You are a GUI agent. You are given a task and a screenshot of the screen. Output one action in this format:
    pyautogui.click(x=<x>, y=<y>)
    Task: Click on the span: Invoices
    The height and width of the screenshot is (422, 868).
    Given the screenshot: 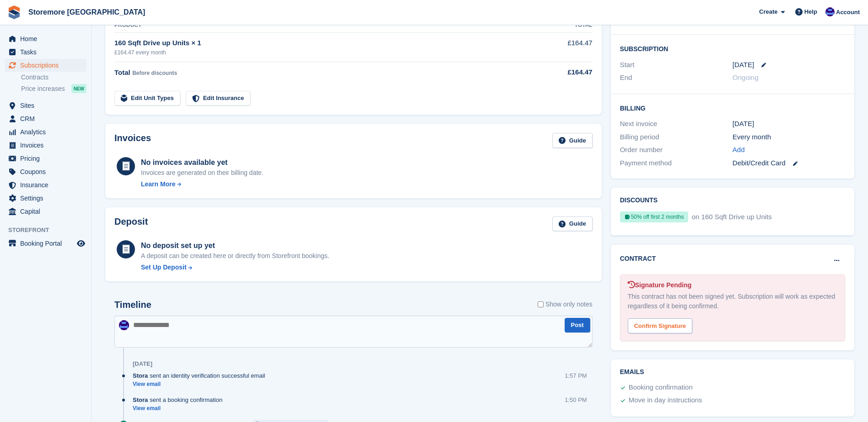 What is the action you would take?
    pyautogui.click(x=48, y=145)
    